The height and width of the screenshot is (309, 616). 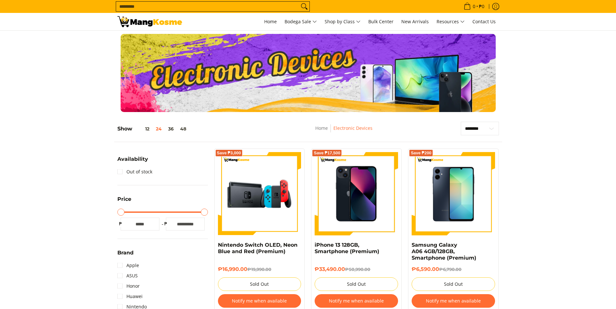 I want to click on a: iPhone 13 128GB, Smartphone (Premium), so click(x=347, y=248).